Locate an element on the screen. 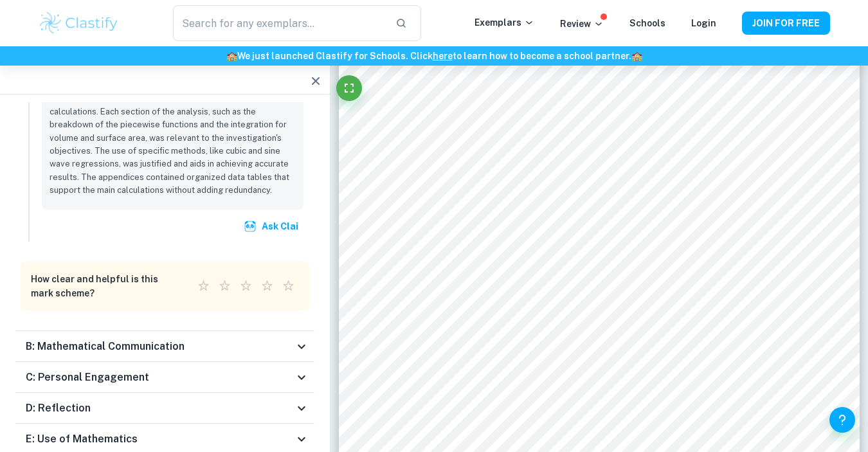 The width and height of the screenshot is (868, 452). h6: C: Personal Engagement is located at coordinates (87, 377).